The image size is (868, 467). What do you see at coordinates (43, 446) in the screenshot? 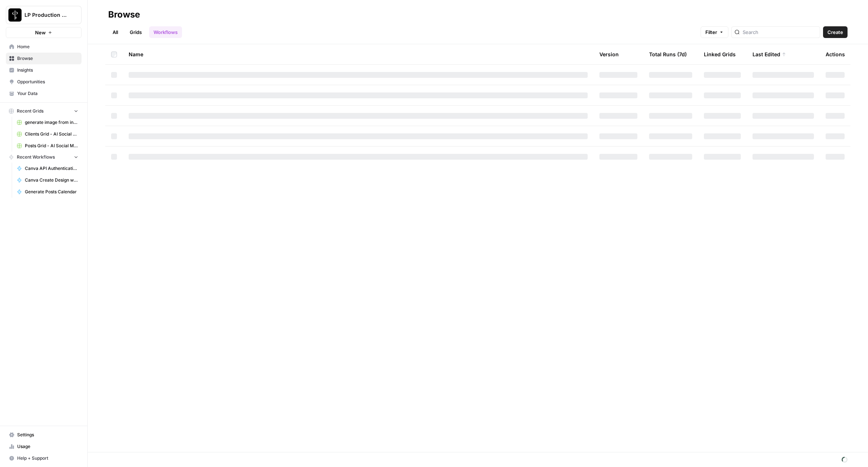
I see `a: Usage` at bounding box center [43, 446].